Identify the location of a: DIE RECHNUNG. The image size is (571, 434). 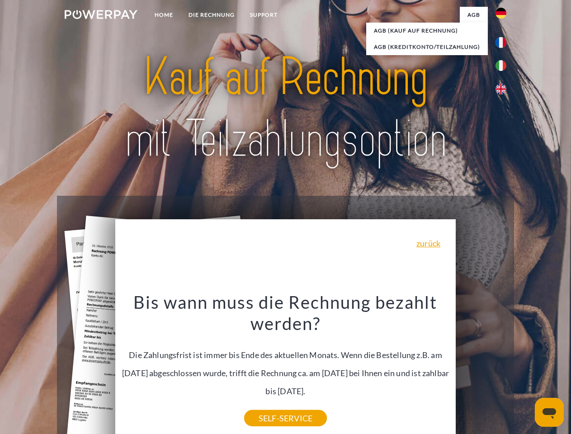
(212, 15).